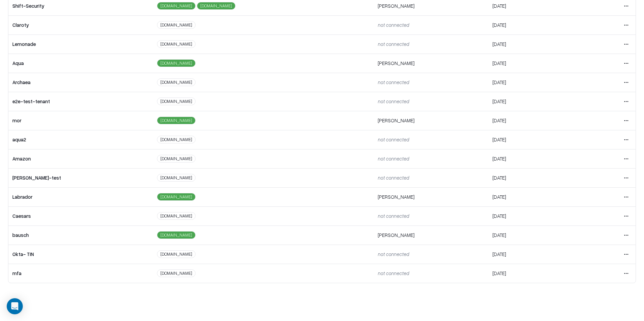 The height and width of the screenshot is (321, 644). Describe the element at coordinates (81, 216) in the screenshot. I see `td: Caesars` at that location.